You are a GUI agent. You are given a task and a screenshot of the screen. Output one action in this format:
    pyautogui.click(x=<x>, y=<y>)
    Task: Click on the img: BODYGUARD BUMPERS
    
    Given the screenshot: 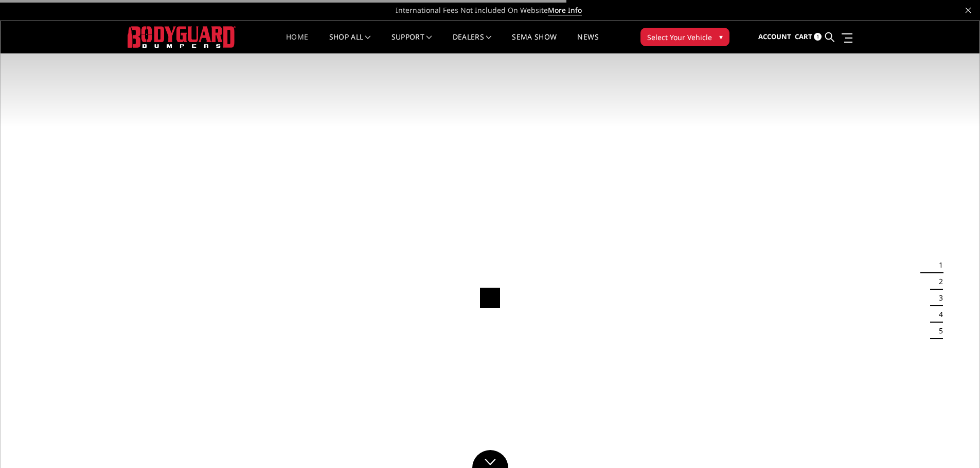 What is the action you would take?
    pyautogui.click(x=182, y=36)
    